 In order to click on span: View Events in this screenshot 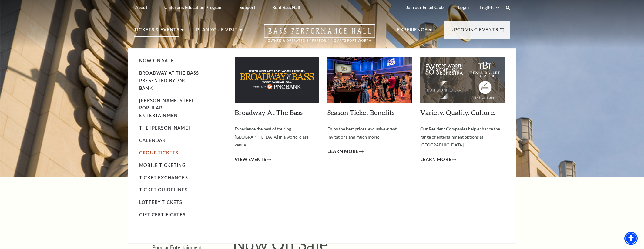, I will do `click(250, 160)`.